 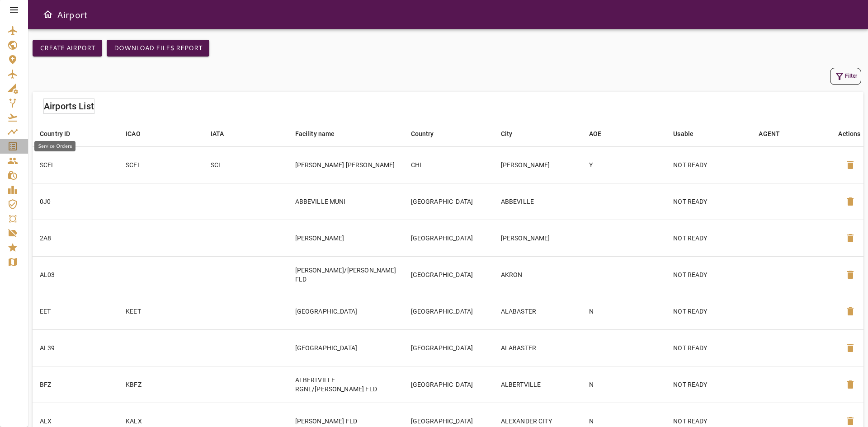 What do you see at coordinates (76, 311) in the screenshot?
I see `td: EET` at bounding box center [76, 311].